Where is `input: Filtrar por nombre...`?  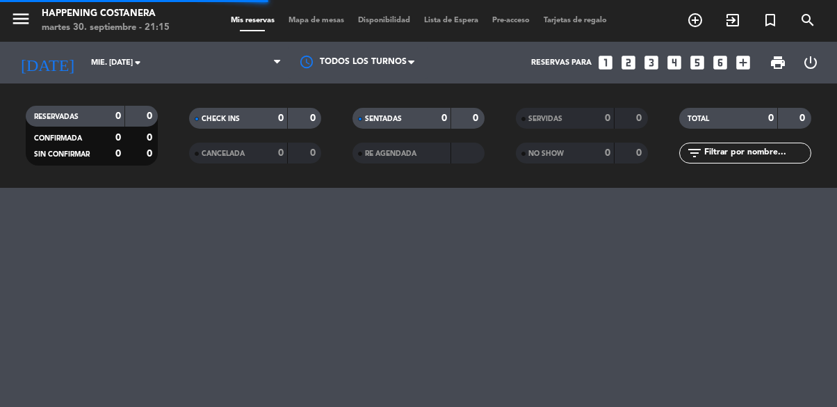
input: Filtrar por nombre... is located at coordinates (756, 153).